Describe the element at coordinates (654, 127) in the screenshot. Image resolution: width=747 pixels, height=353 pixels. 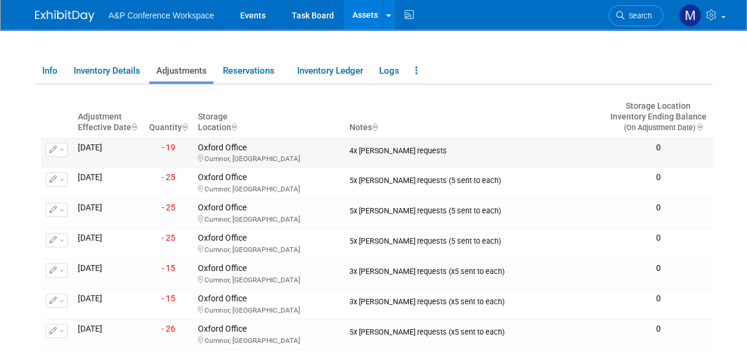
I see `span: (On Adjustment Date)` at that location.